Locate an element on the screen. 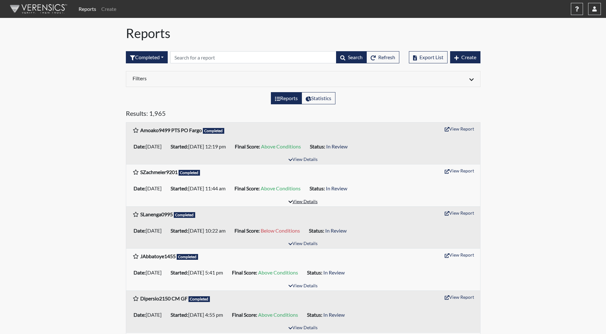  button: Completed is located at coordinates (147, 57).